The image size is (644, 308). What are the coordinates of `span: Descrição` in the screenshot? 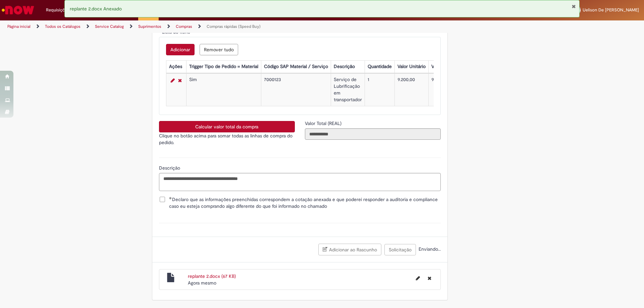 It's located at (170, 168).